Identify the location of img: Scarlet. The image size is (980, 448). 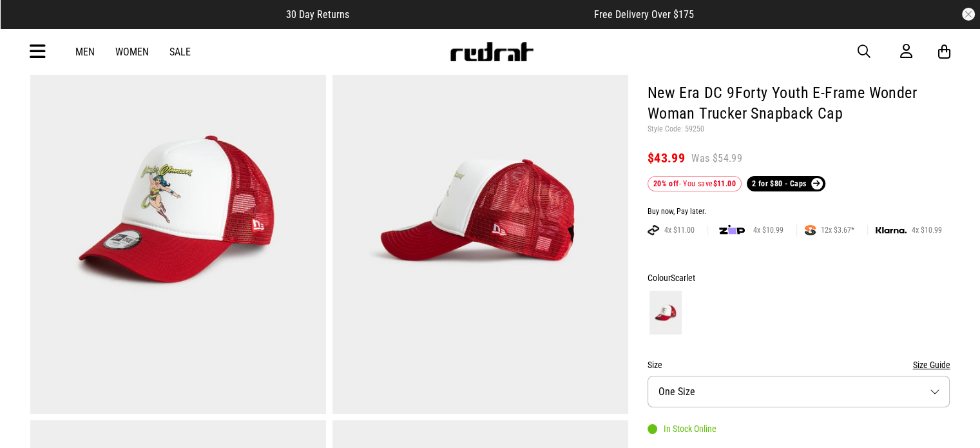
(666, 313).